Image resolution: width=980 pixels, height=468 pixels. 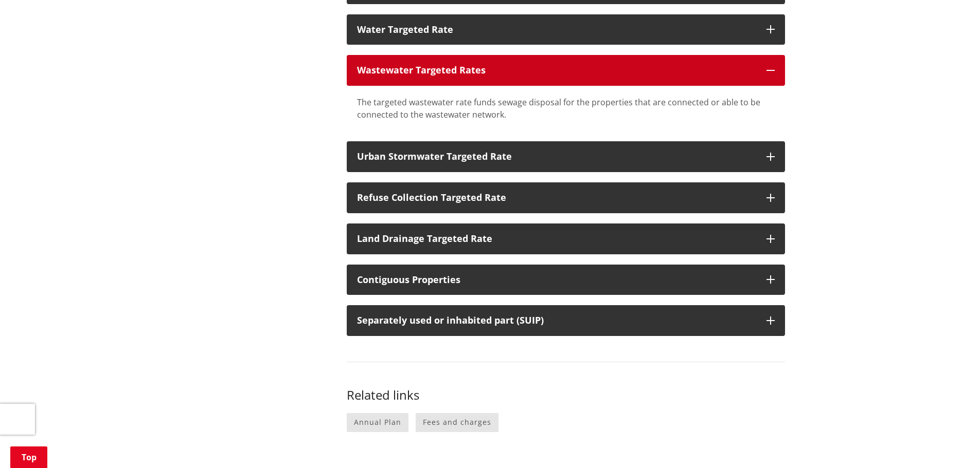 I want to click on div: Urban Stormwater Targeted Rate, so click(x=557, y=157).